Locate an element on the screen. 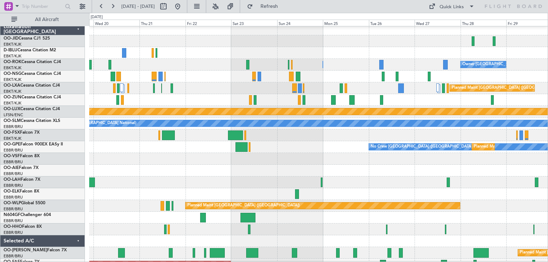  a: OO-NSGCessna Citation CJ4 is located at coordinates (32, 74).